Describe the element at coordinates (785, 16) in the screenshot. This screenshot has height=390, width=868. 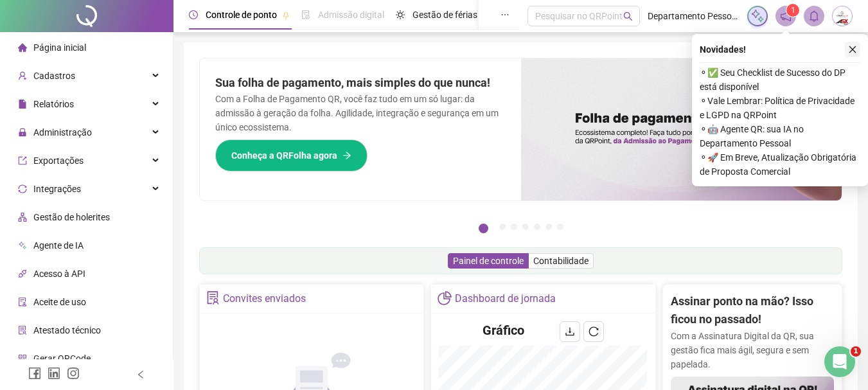
I see `span: notification` at that location.